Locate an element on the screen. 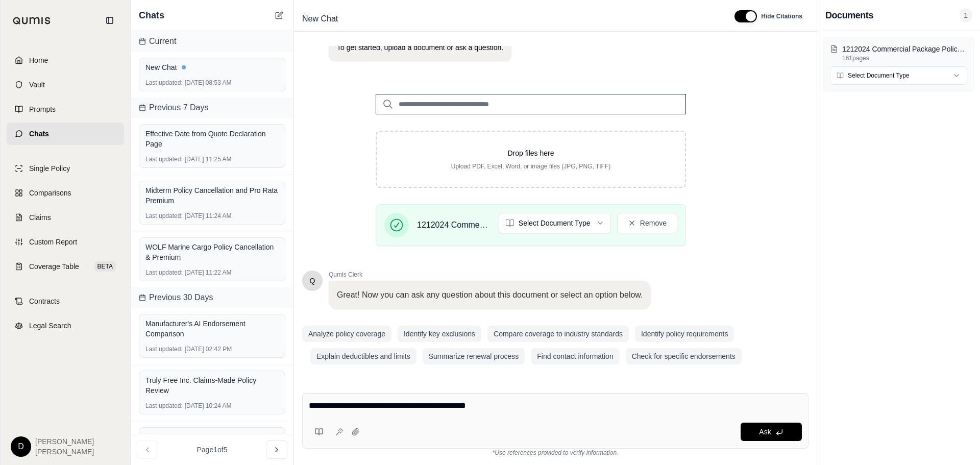 This screenshot has height=465, width=980. span: Vault is located at coordinates (37, 85).